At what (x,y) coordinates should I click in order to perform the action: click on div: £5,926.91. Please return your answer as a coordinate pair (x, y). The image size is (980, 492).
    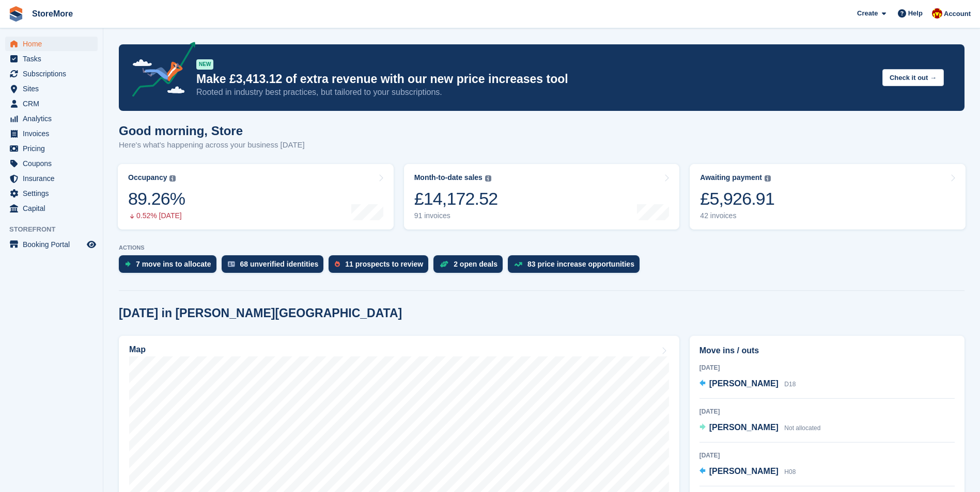
    Looking at the image, I should click on (737, 199).